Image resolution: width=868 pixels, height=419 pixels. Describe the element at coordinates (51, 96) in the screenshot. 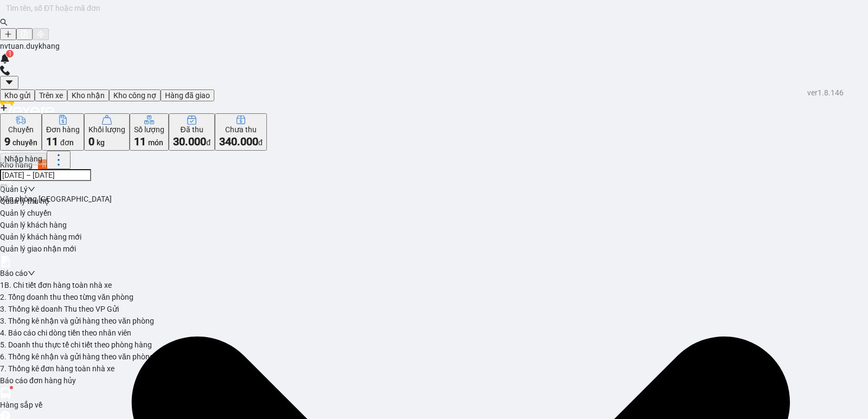

I see `button: Trên xe` at that location.